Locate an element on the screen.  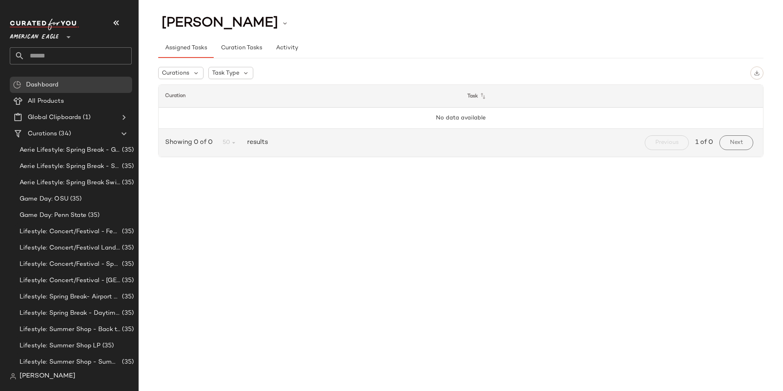
span: results is located at coordinates (256, 143).